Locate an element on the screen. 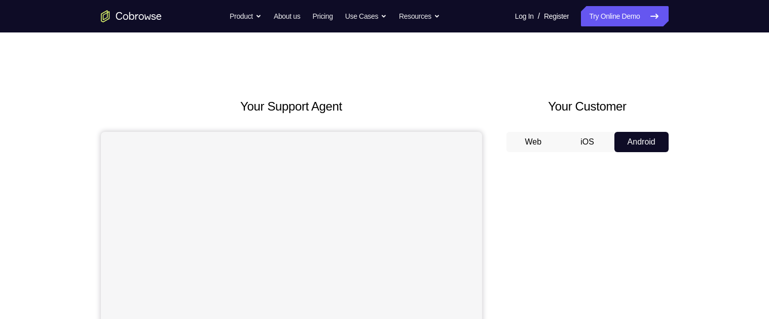  a: Try Online Demo is located at coordinates (624, 16).